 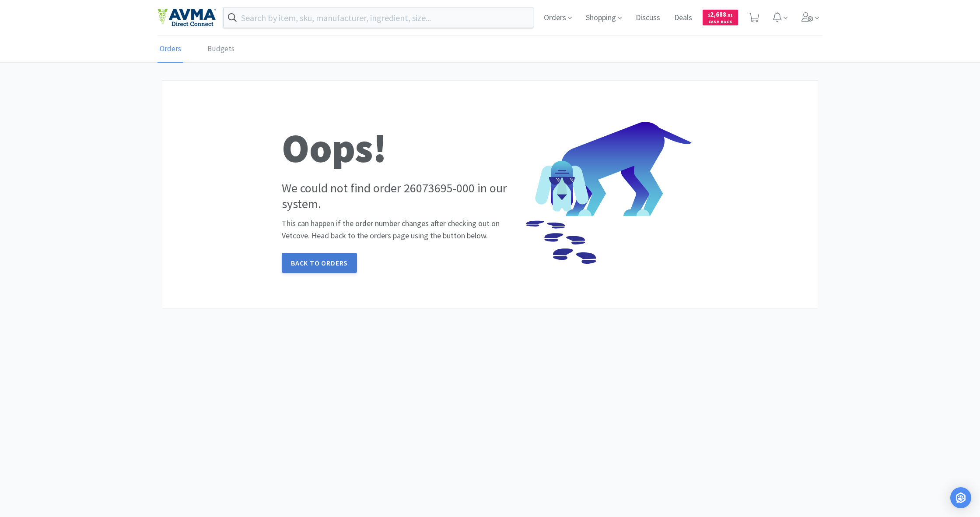 What do you see at coordinates (378, 17) in the screenshot?
I see `input: Search by item, sku, manufacturer, ingredient, size...` at bounding box center [378, 17].